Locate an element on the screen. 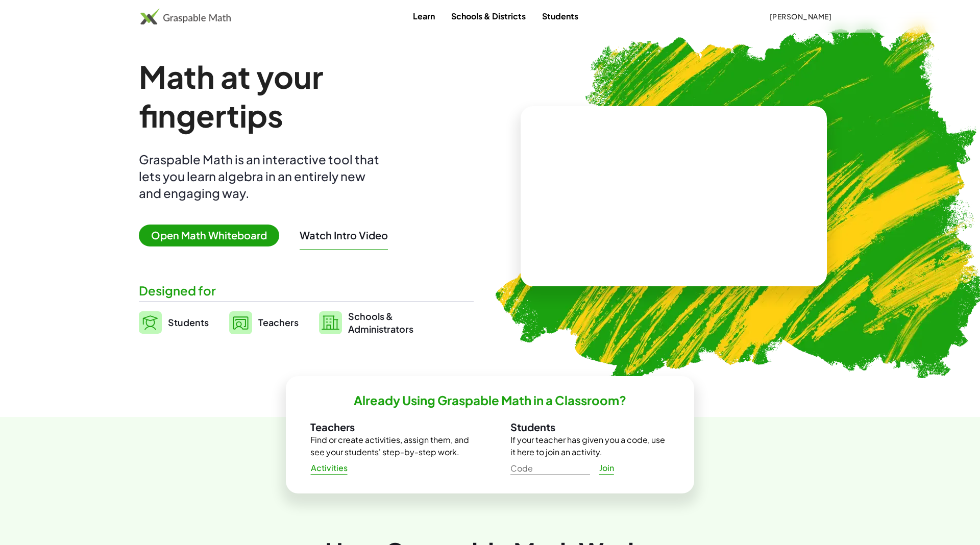 The width and height of the screenshot is (980, 545). span: Teachers is located at coordinates (279, 322).